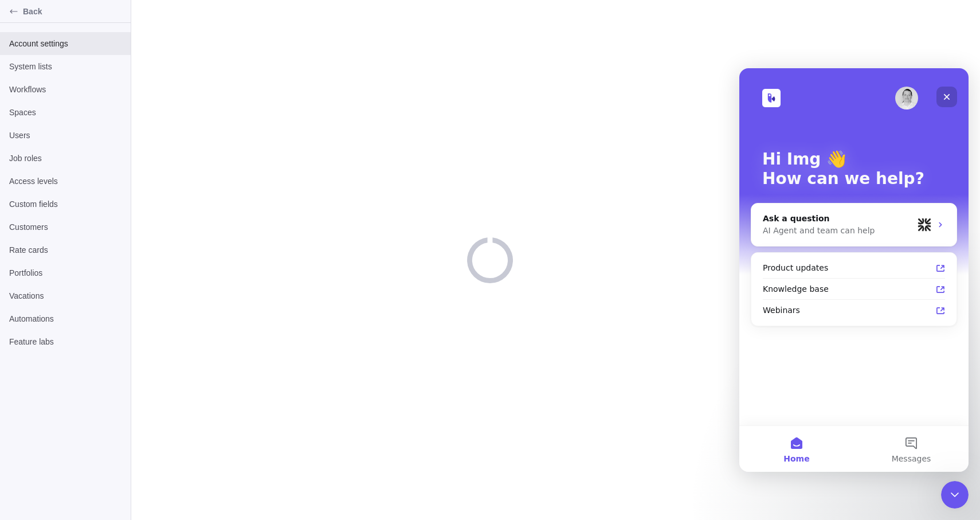 The height and width of the screenshot is (520, 980). I want to click on div: loading, so click(490, 260).